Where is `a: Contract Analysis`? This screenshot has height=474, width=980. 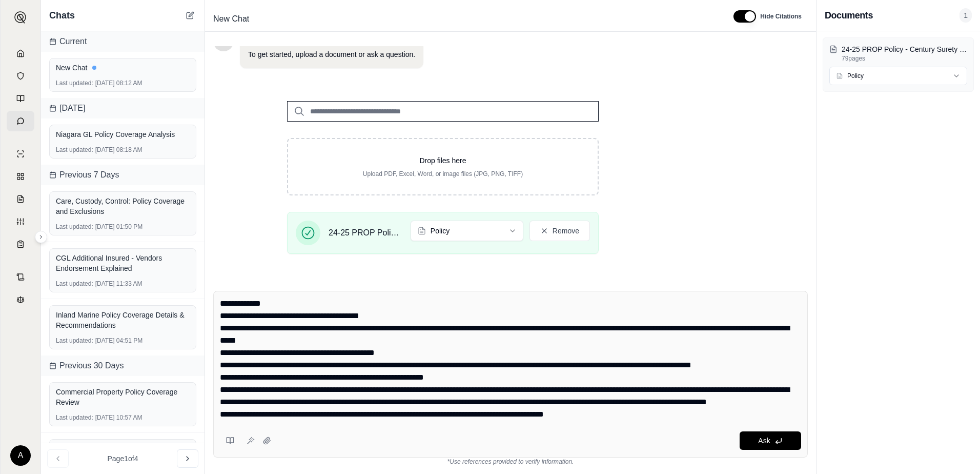
a: Contract Analysis is located at coordinates (21, 277).